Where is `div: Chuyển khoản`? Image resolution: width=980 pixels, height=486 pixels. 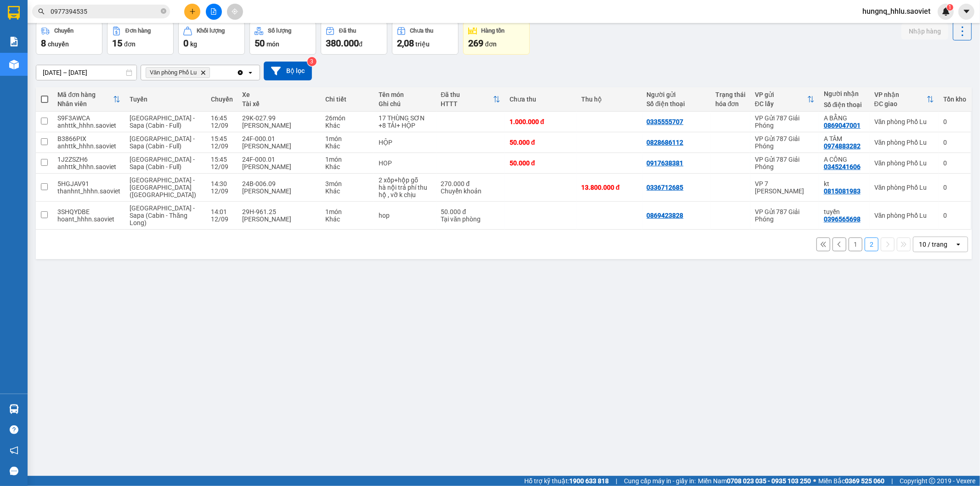
div: Chuyển khoản is located at coordinates (470, 191).